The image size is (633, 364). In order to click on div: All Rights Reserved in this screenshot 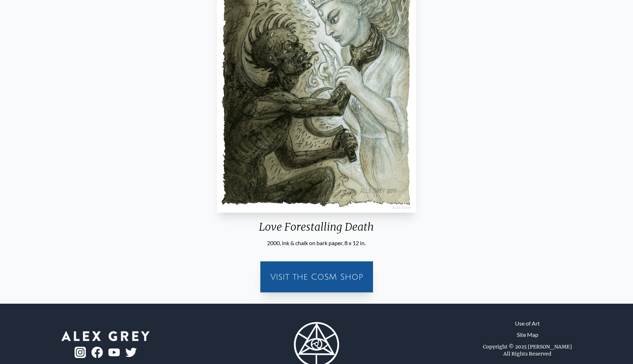, I will do `click(527, 354)`.